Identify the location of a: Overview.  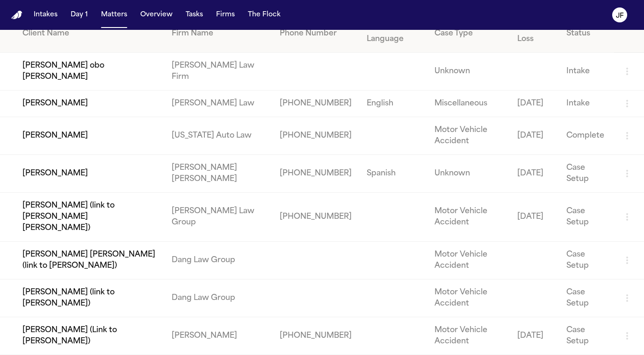
(156, 15).